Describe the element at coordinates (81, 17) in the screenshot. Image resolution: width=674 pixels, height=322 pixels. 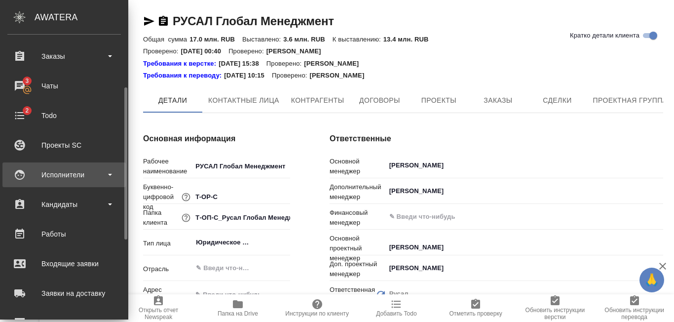
I see `div: AWATERA` at that location.